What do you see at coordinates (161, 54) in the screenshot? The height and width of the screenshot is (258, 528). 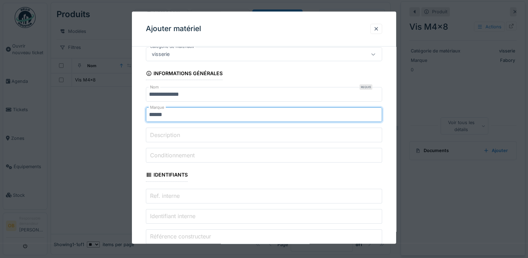 I see `div: visserie` at bounding box center [161, 54].